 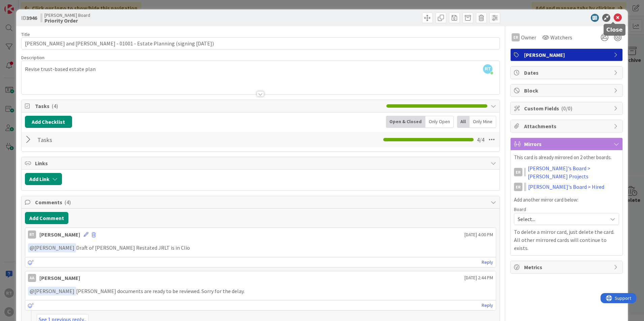 What do you see at coordinates (463, 122) in the screenshot?
I see `div: All` at bounding box center [463, 122].